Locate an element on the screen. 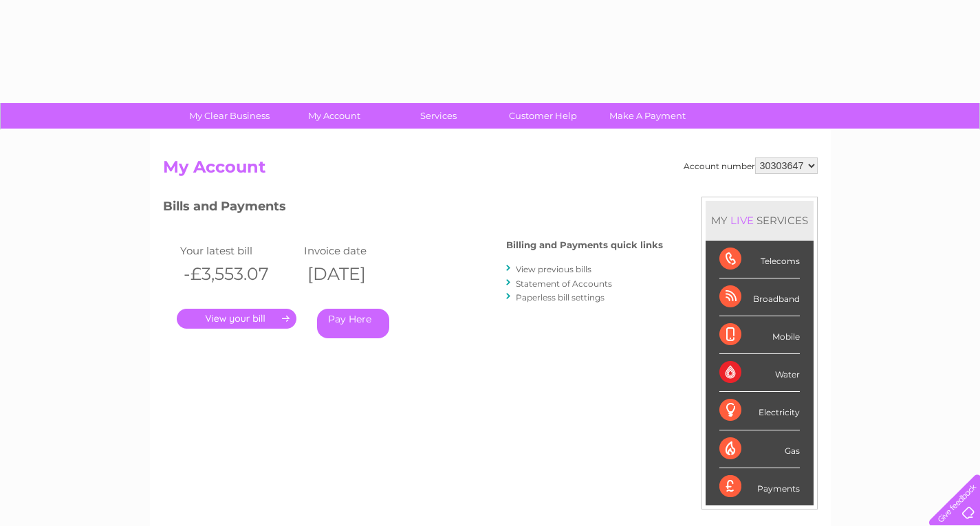 The image size is (980, 526). h2: My Account is located at coordinates (490, 171).